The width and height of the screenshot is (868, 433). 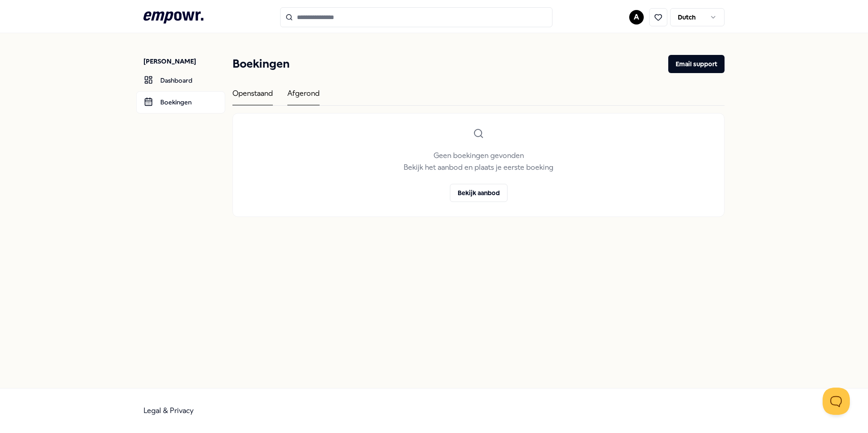 What do you see at coordinates (479, 193) in the screenshot?
I see `a: Bekijk aanbod` at bounding box center [479, 193].